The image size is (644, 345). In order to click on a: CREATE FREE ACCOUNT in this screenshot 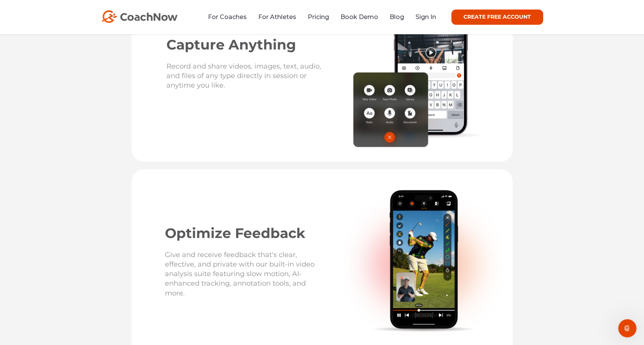, I will do `click(498, 17)`.